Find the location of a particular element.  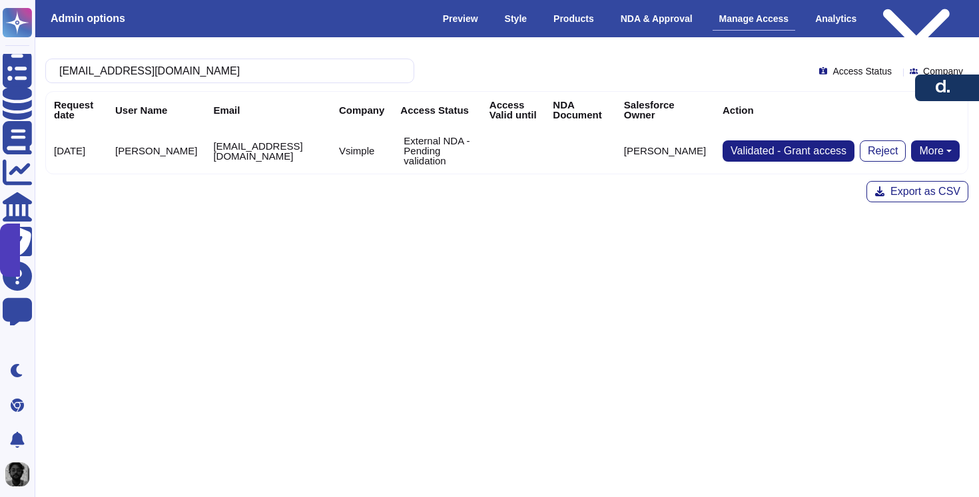

button: More is located at coordinates (935, 151).